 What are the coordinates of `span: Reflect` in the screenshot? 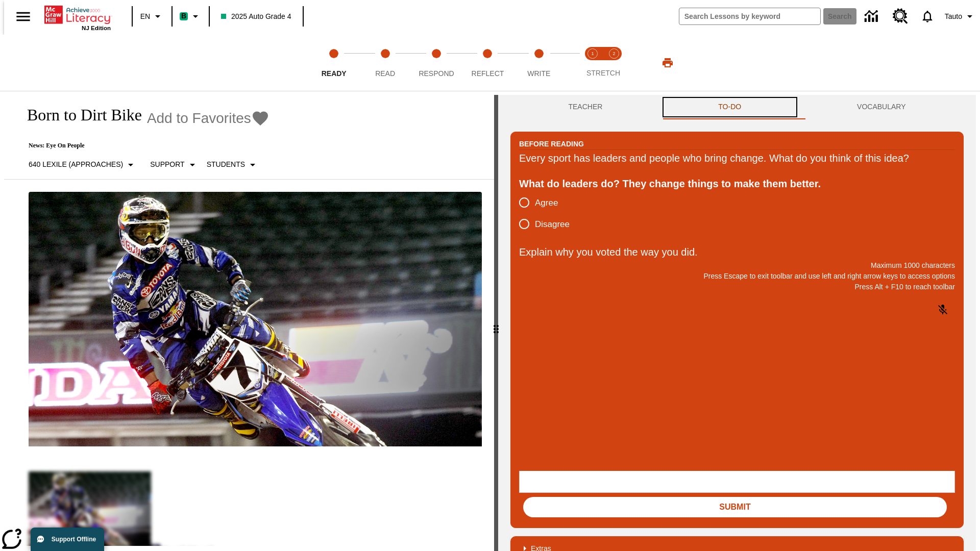 It's located at (488, 73).